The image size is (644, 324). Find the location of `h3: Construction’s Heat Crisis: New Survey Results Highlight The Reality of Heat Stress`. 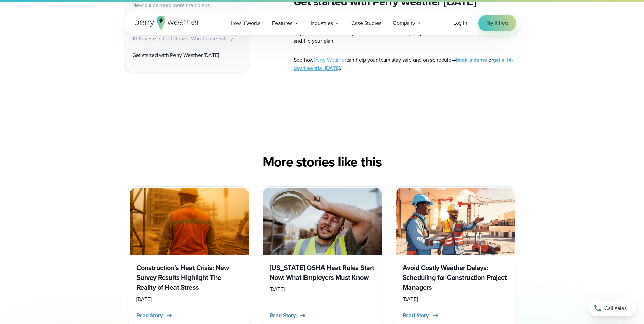

h3: Construction’s Heat Crisis: New Survey Results Highlight The Reality of Heat Stress is located at coordinates (189, 278).